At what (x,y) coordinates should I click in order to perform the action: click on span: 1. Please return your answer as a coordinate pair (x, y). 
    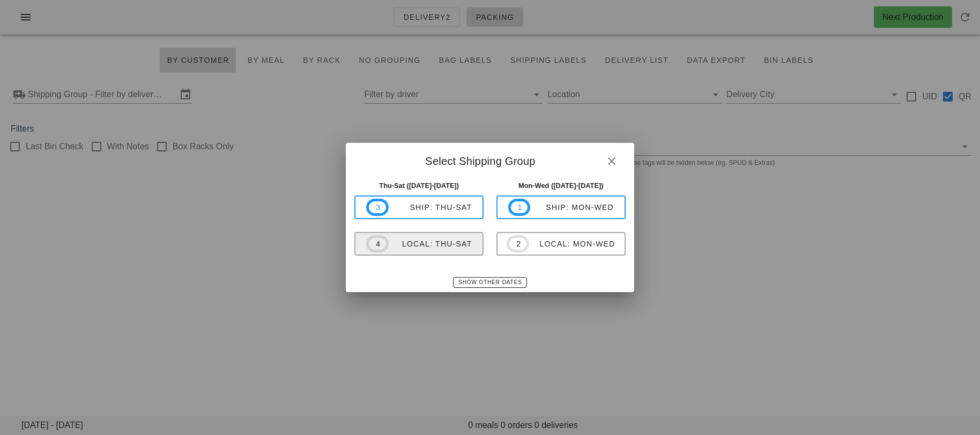
    Looking at the image, I should click on (520, 207).